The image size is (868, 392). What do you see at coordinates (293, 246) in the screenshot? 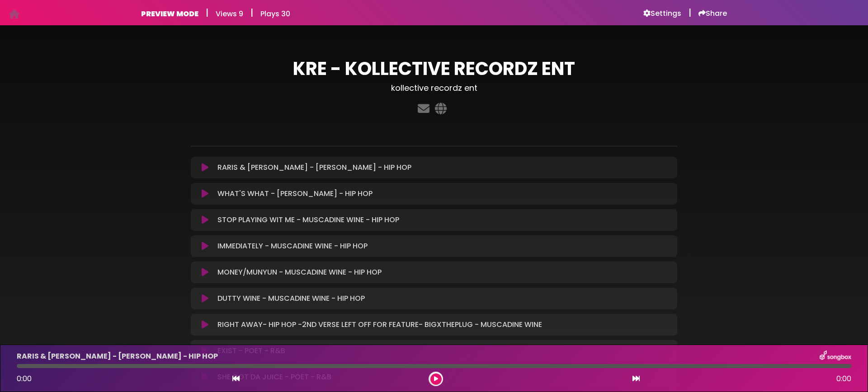
I see `p: IMMEDIATELY - MUSCADINE WINE - HIP HOP` at bounding box center [293, 246].